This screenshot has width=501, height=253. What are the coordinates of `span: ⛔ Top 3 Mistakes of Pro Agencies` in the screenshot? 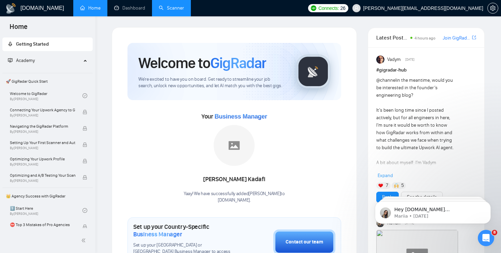 It's located at (43, 225).